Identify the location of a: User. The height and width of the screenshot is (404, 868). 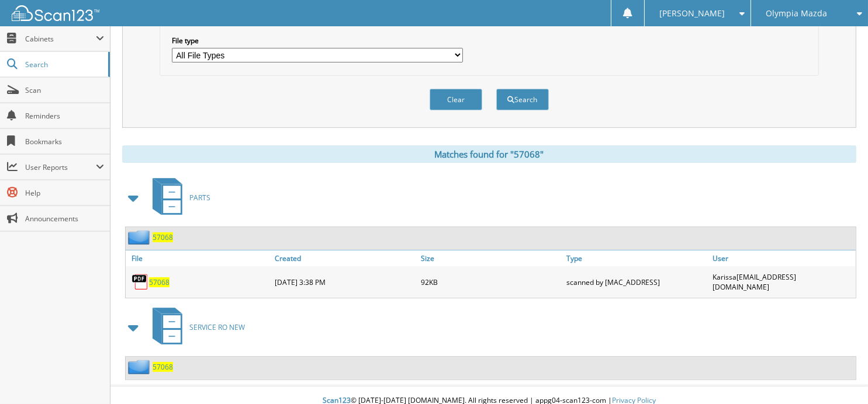
(783, 258).